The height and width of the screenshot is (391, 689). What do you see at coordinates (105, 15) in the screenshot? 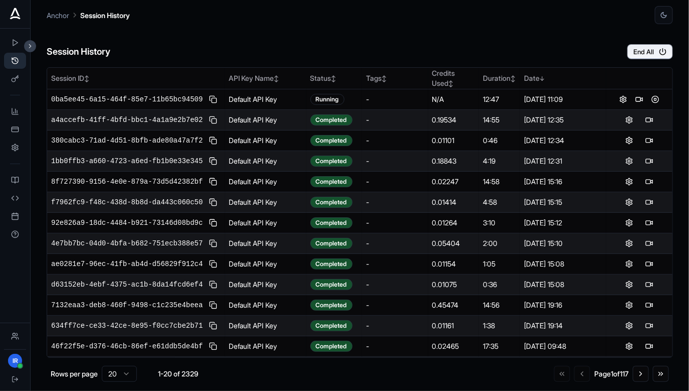
I see `p: Session History` at bounding box center [105, 15].